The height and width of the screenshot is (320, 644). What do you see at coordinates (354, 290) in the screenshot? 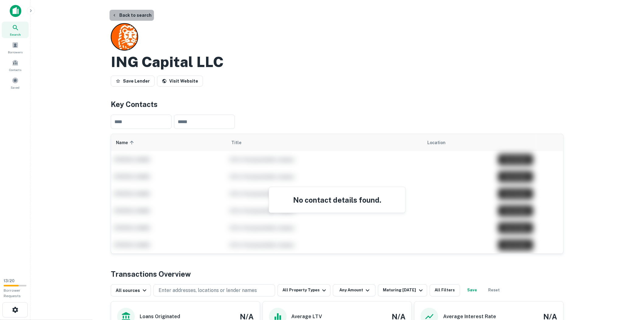
I see `button: Any Amount` at bounding box center [354, 290].